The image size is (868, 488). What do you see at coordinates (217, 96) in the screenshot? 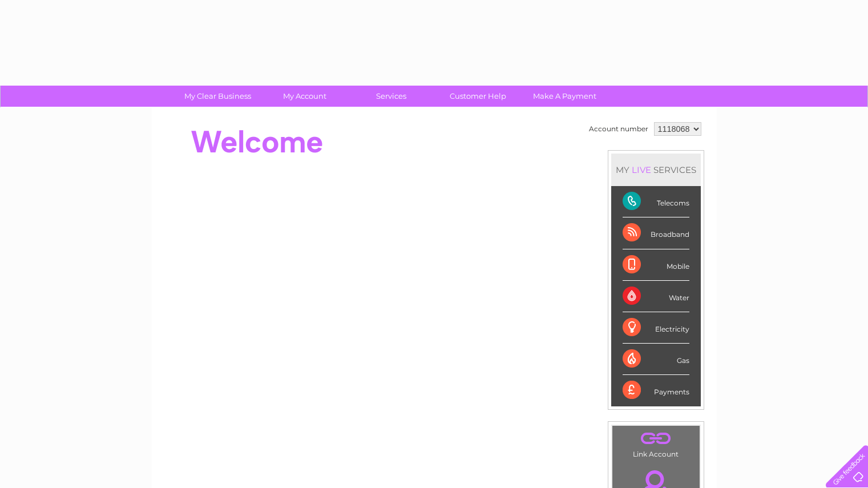
I see `a: My Clear Business` at bounding box center [217, 96].